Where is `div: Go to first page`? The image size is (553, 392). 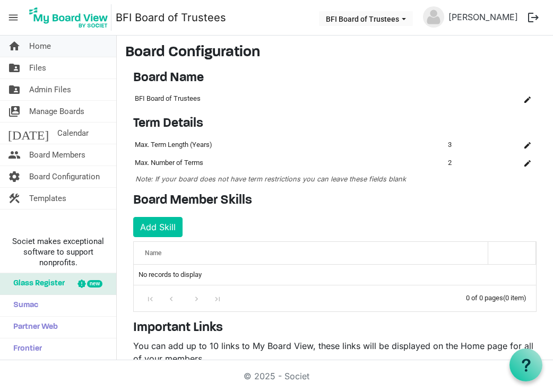
div: Go to first page is located at coordinates (151, 298).